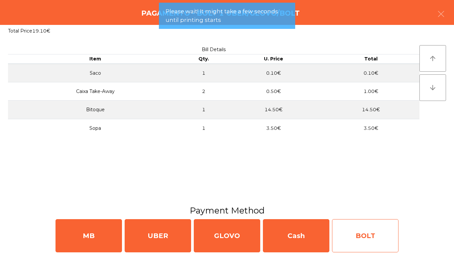 The width and height of the screenshot is (454, 255). What do you see at coordinates (204, 59) in the screenshot?
I see `th: Qty.` at bounding box center [204, 59].